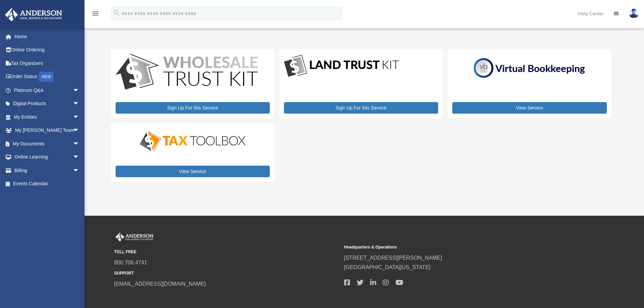 This screenshot has width=644, height=308. I want to click on i: search, so click(117, 13).